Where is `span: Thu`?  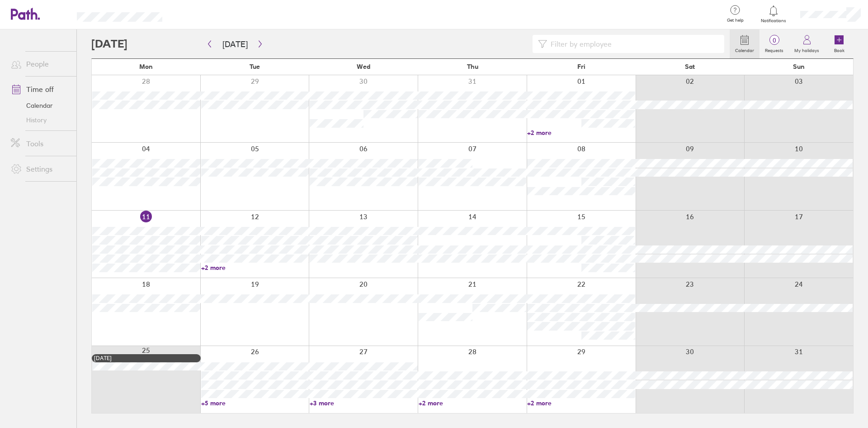 span: Thu is located at coordinates (473, 66).